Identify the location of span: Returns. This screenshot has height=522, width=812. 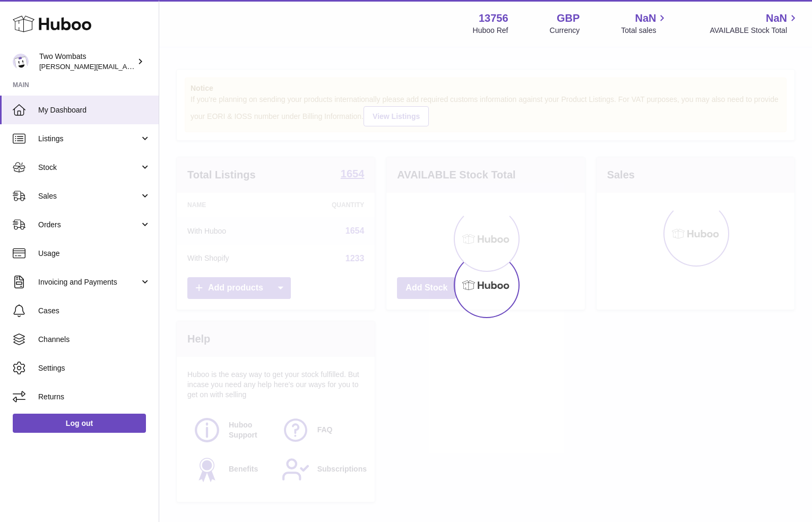
(95, 396).